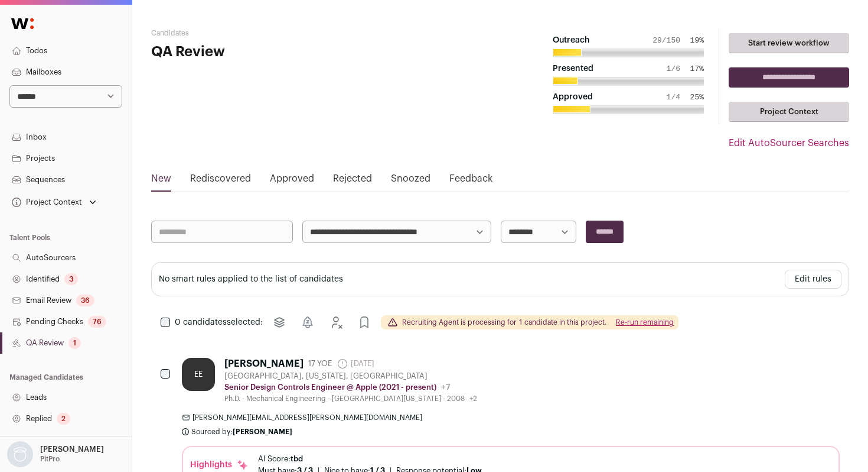  I want to click on a: Rejected, so click(353, 181).